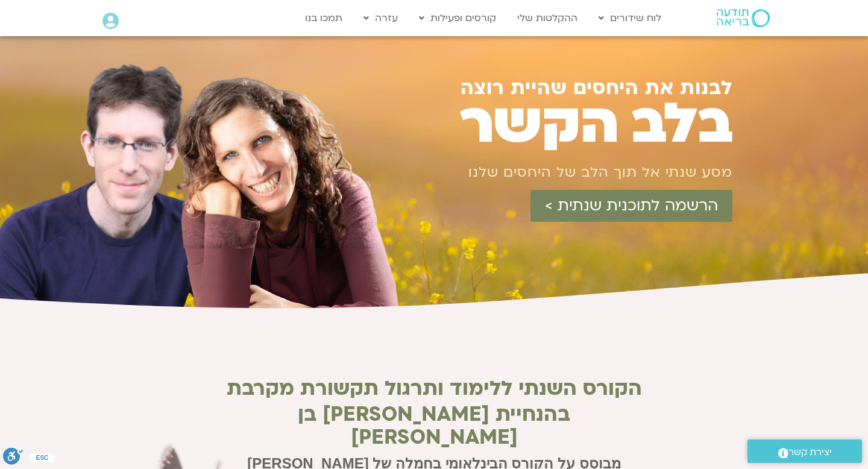 The image size is (868, 469). Describe the element at coordinates (744, 18) in the screenshot. I see `img: תודעה בריאה` at that location.